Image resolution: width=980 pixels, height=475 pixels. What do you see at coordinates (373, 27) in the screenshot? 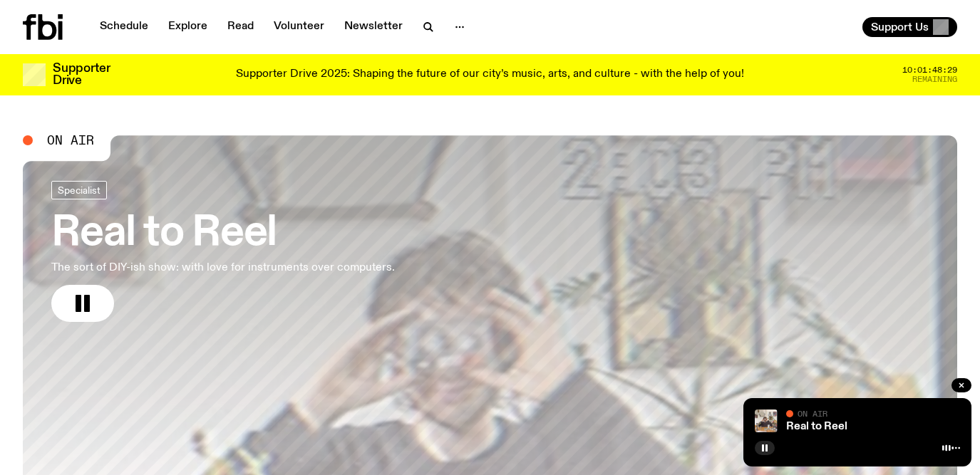
I see `a: Newsletter` at bounding box center [373, 27].